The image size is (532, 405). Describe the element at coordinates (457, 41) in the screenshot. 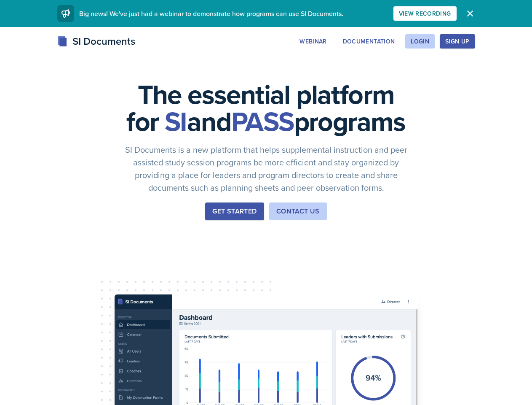

I see `div: Sign Up` at that location.